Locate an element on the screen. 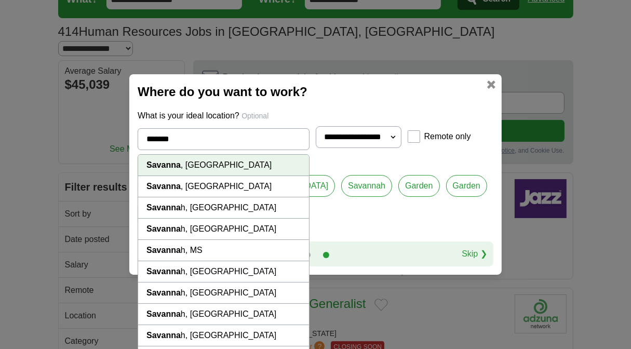 The width and height of the screenshot is (631, 349). li: h, MS is located at coordinates (223, 250).